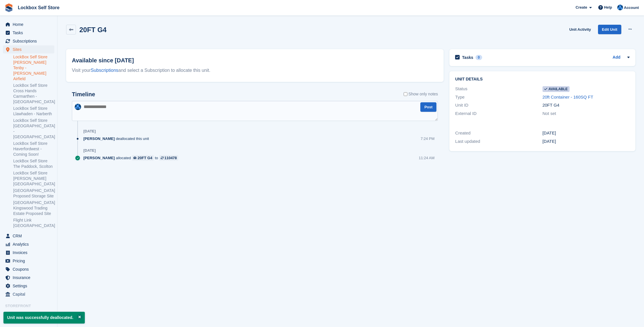  I want to click on a: Lockbox Self Store, so click(39, 7).